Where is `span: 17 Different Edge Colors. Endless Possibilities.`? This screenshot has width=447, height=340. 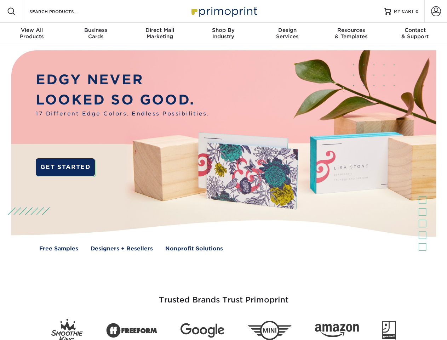
span: 17 Different Edge Colors. Endless Possibilities. is located at coordinates (123, 114).